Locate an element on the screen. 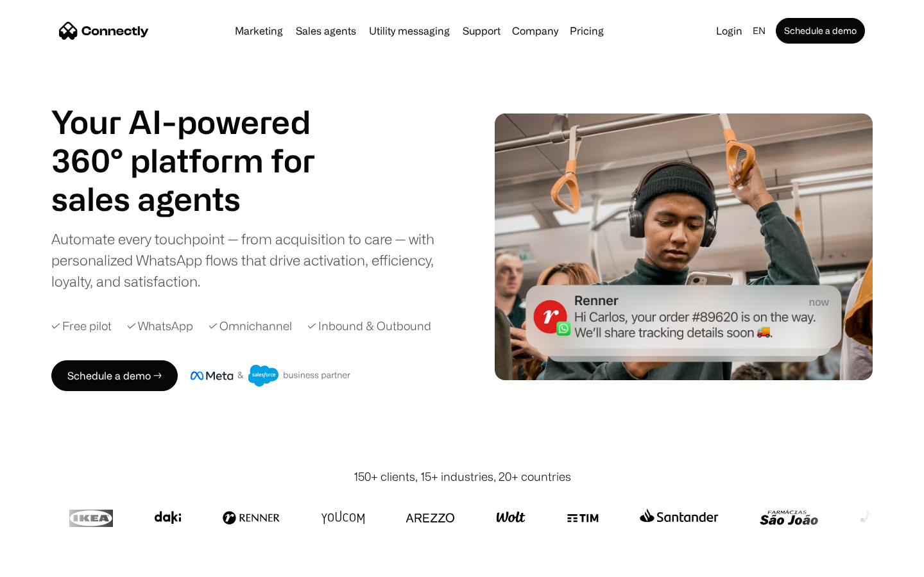 The height and width of the screenshot is (577, 924). aside: Language selected: English is located at coordinates (45, 564).